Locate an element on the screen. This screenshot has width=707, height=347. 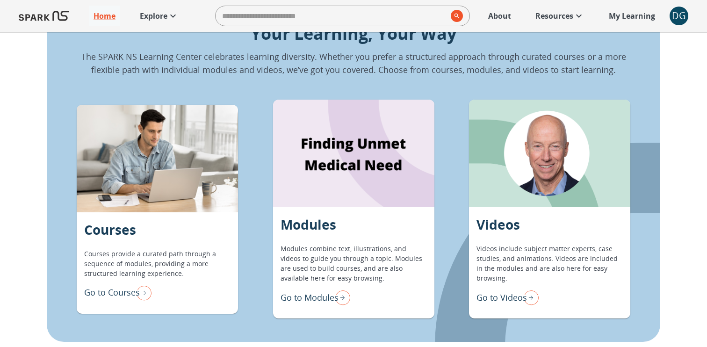
p: The SPARK NS Learning Center celebrates learning diversity. Whether you prefer a structured appro... is located at coordinates (354, 63).